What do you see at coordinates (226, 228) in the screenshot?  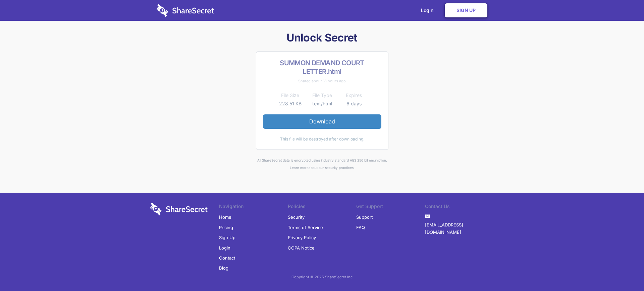 I see `a: Pricing` at bounding box center [226, 228].